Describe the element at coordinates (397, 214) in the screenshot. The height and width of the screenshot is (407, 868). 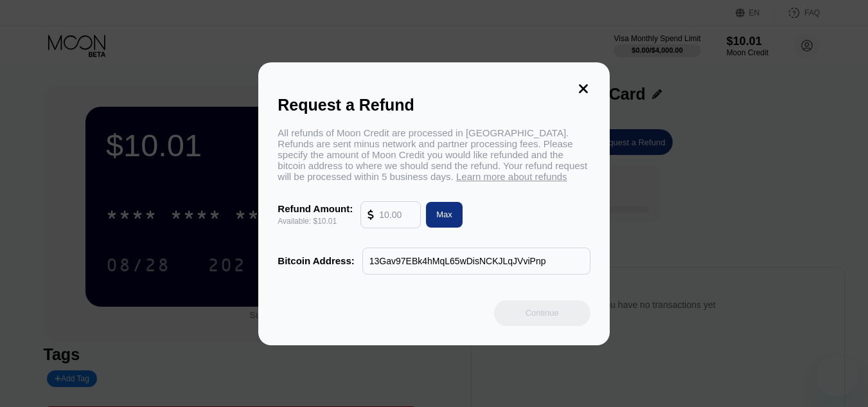
I see `input: 10.00` at that location.